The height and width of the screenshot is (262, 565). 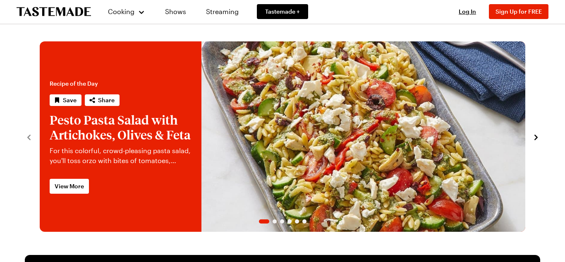 What do you see at coordinates (289, 221) in the screenshot?
I see `span: Go to slide 4` at bounding box center [289, 221].